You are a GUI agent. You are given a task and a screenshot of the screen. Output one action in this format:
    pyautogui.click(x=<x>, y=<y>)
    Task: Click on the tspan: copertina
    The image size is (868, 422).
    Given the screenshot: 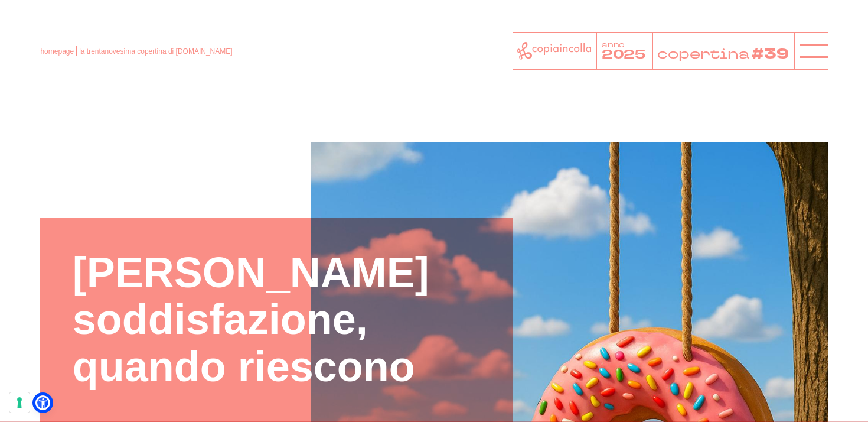 What is the action you would take?
    pyautogui.click(x=703, y=53)
    